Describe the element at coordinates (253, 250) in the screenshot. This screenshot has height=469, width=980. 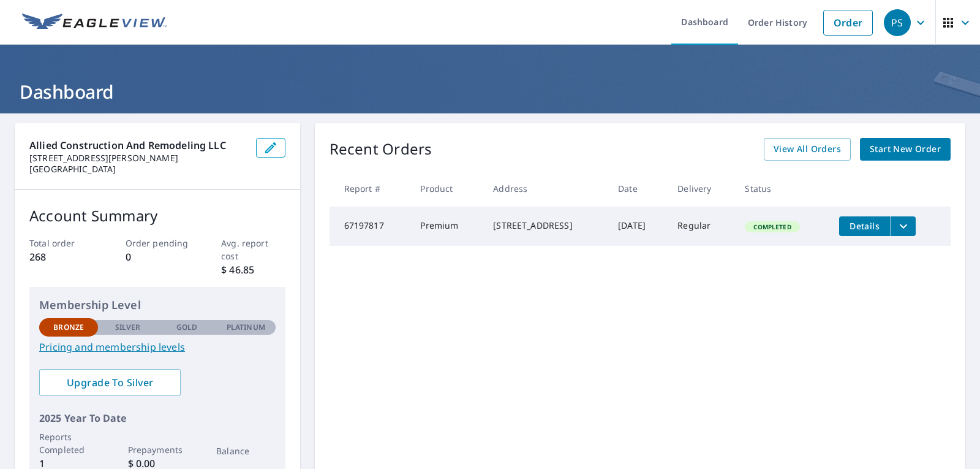
I see `p: Avg. report cost` at that location.